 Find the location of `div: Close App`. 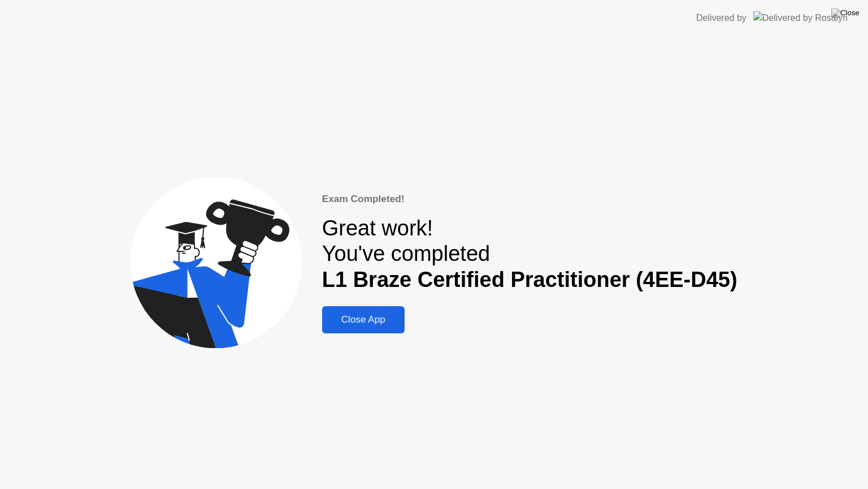

div: Close App is located at coordinates (364, 320).